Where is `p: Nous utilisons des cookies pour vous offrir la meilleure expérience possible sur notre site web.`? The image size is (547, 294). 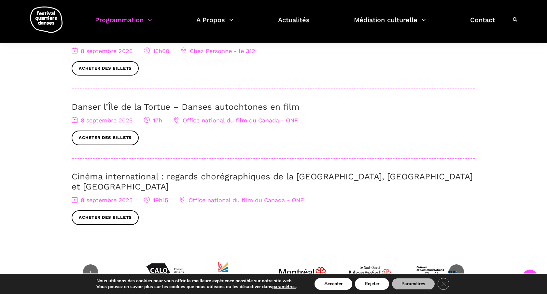
p: Nous utilisons des cookies pour vous offrir la meilleure expérience possible sur notre site web. is located at coordinates (196, 281).